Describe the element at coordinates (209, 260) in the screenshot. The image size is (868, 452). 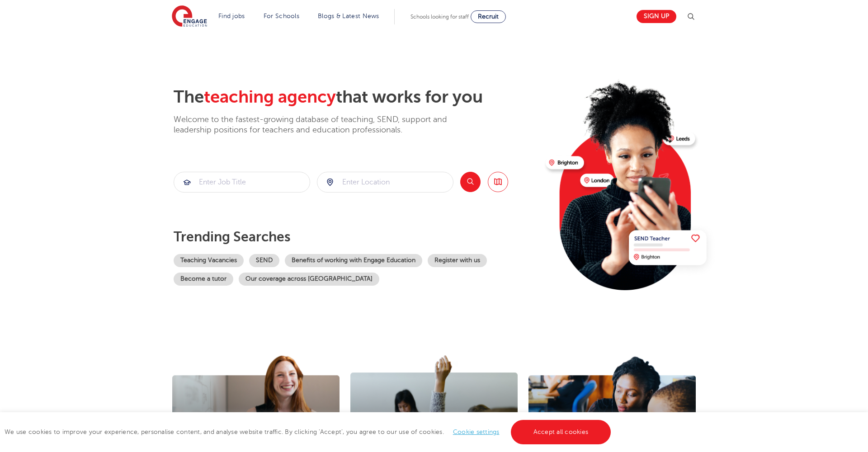
I see `a: Teaching Vacancies` at that location.